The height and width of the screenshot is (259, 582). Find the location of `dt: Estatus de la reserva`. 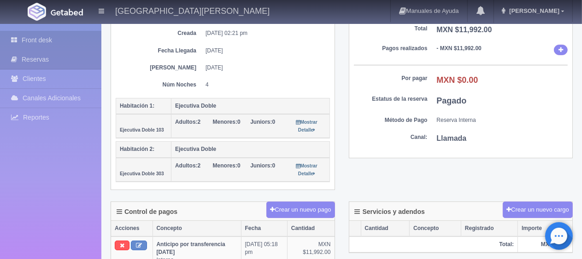

dt: Estatus de la reserva is located at coordinates (391, 99).